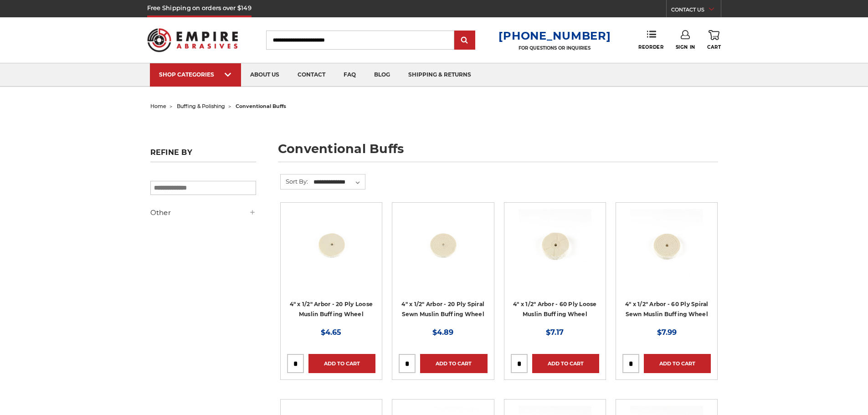 Image resolution: width=868 pixels, height=415 pixels. I want to click on p: FOR QUESTIONS OR INQUIRIES, so click(554, 48).